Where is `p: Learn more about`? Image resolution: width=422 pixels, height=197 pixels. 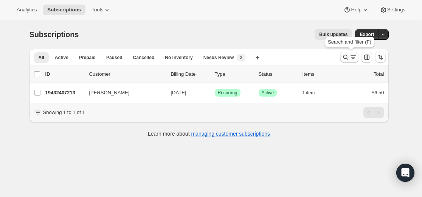 p: Learn more about is located at coordinates (209, 133).